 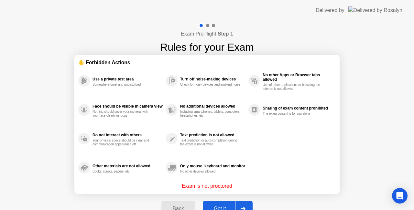 What do you see at coordinates (375, 10) in the screenshot?
I see `img: Delivered by Rosalyn` at bounding box center [375, 10].